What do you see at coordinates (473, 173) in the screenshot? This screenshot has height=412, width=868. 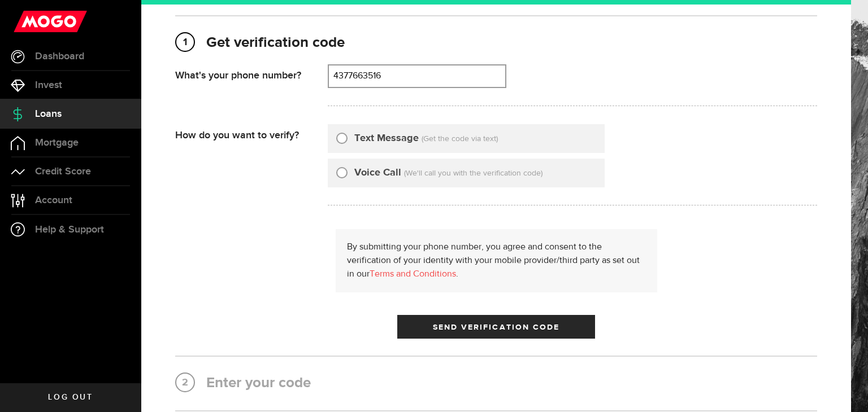 I see `span: (We'll call you with the verification code)` at bounding box center [473, 173].